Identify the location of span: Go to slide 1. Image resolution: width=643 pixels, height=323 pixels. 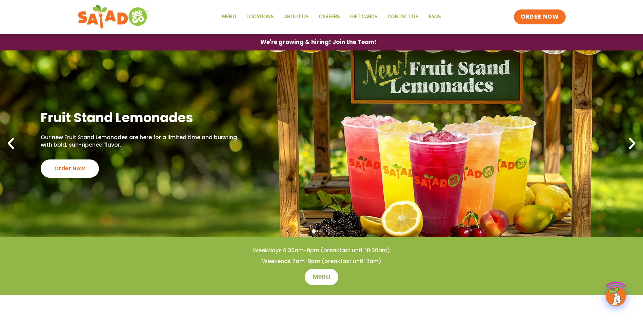
(313, 231).